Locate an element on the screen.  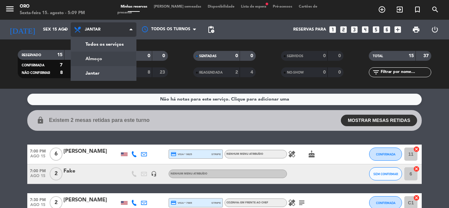
i: headset_mic is located at coordinates (154, 174).